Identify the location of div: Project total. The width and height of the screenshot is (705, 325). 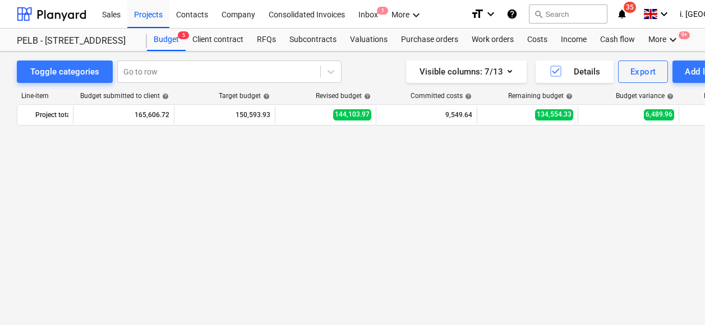
(52, 115).